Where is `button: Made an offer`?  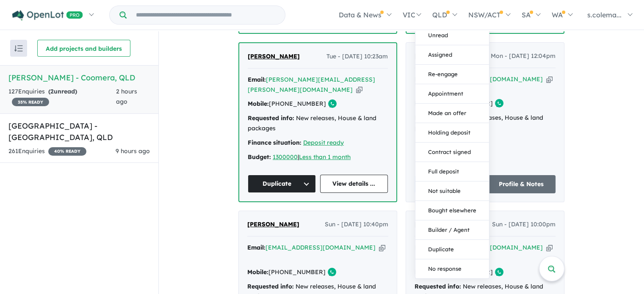 button: Made an offer is located at coordinates (452, 113).